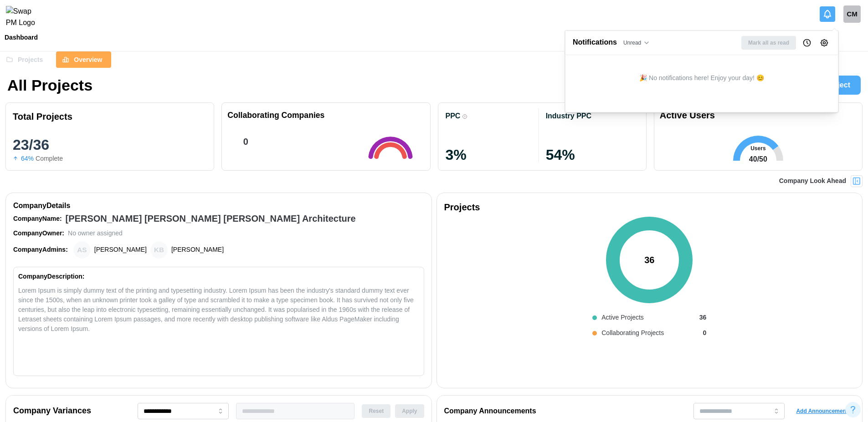  I want to click on span: Overview, so click(88, 59).